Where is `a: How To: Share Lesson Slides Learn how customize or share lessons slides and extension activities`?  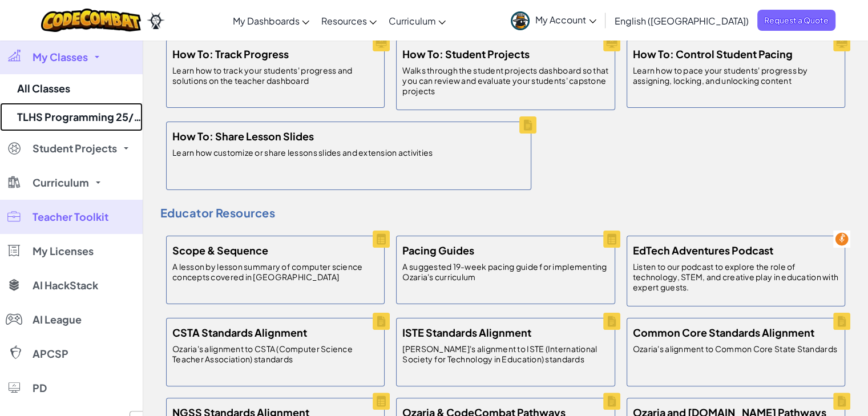
a: How To: Share Lesson Slides Learn how customize or share lessons slides and extension activities is located at coordinates (349, 156).